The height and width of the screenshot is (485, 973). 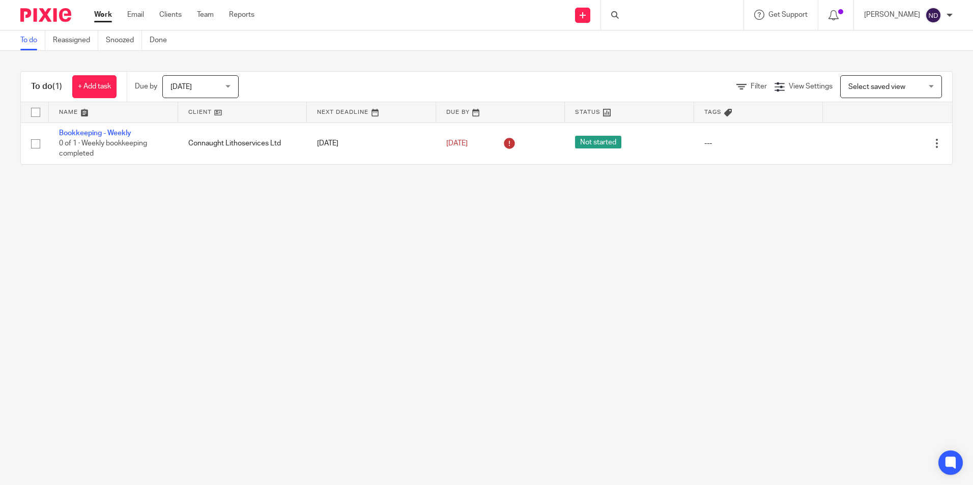 What do you see at coordinates (57, 87) in the screenshot?
I see `span: (1)` at bounding box center [57, 87].